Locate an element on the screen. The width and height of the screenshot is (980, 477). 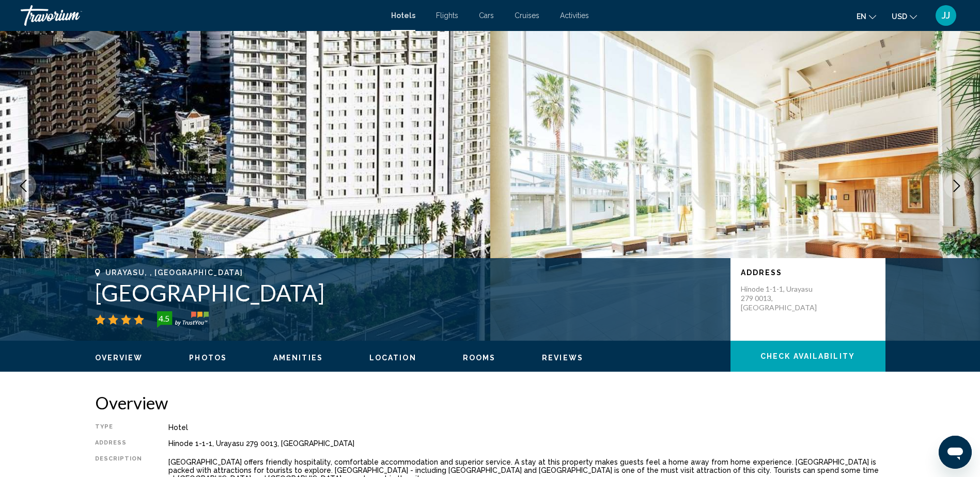
span: Cars is located at coordinates (486, 16).